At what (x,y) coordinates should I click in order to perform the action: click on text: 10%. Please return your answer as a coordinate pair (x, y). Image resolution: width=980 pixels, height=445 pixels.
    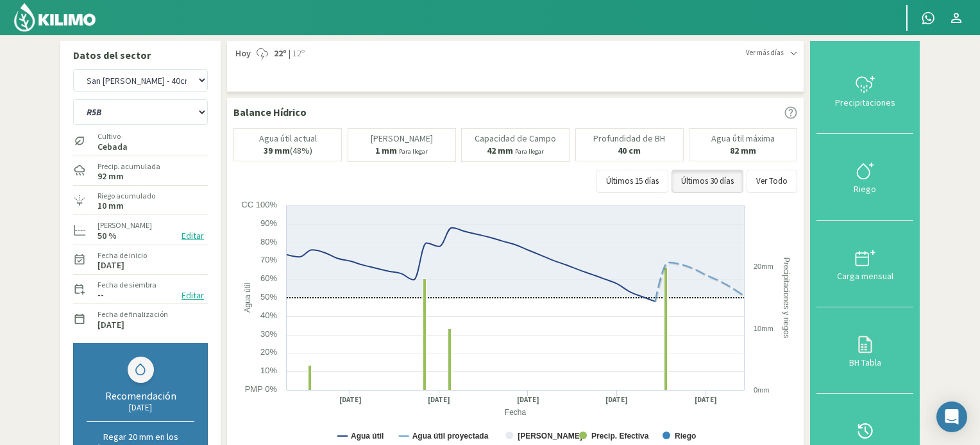
    Looking at the image, I should click on (269, 371).